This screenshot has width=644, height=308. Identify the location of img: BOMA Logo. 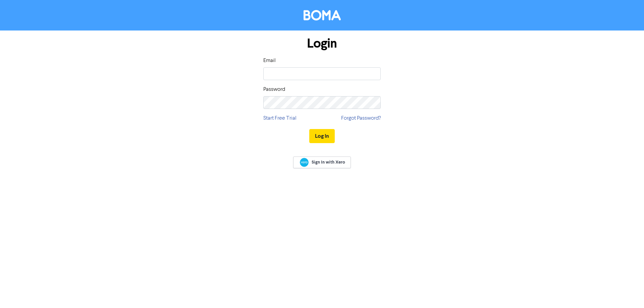
(322, 15).